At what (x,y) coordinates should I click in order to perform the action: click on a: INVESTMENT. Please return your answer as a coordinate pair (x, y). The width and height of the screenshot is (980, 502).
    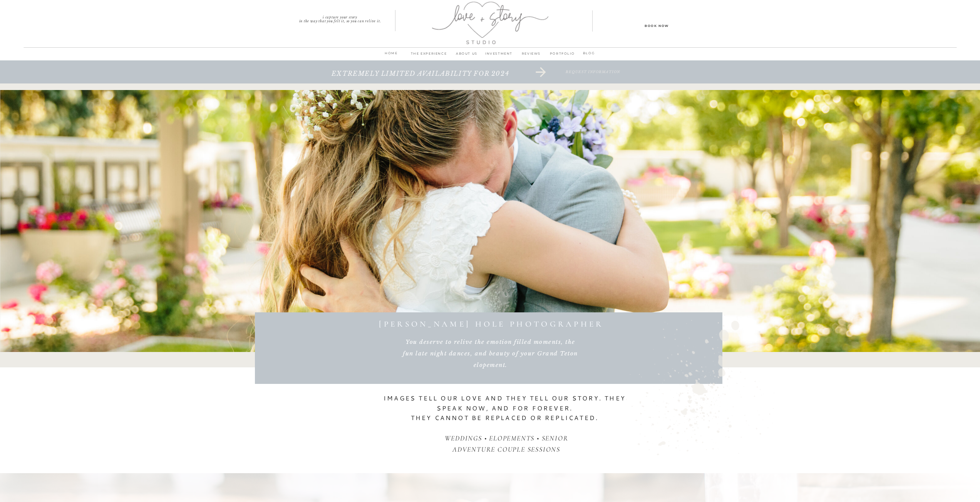
    Looking at the image, I should click on (499, 56).